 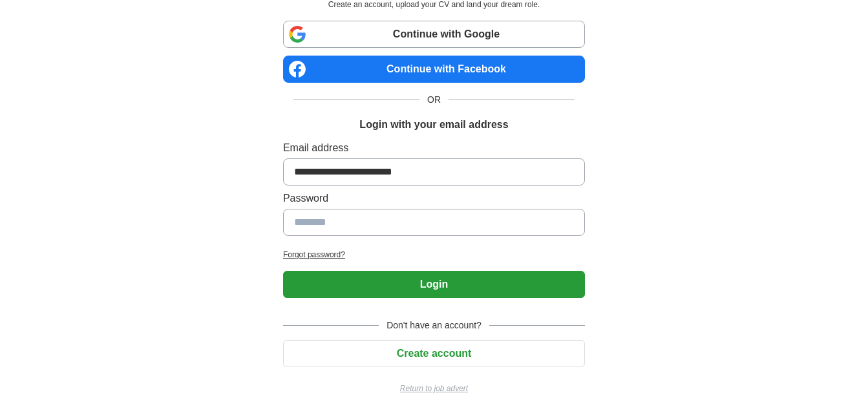 What do you see at coordinates (433, 255) in the screenshot?
I see `a: Forgot password?` at bounding box center [433, 255].